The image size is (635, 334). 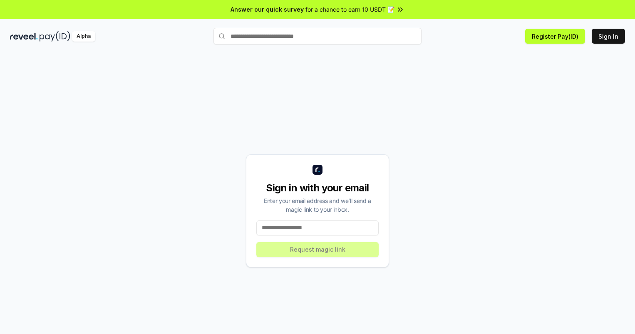 What do you see at coordinates (317, 188) in the screenshot?
I see `div: Sign in with your email` at bounding box center [317, 188].